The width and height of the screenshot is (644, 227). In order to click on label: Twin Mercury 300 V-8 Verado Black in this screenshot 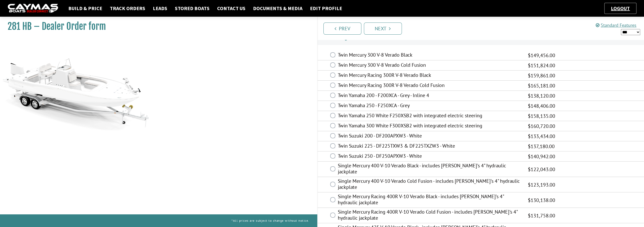, I will do `click(430, 55)`.